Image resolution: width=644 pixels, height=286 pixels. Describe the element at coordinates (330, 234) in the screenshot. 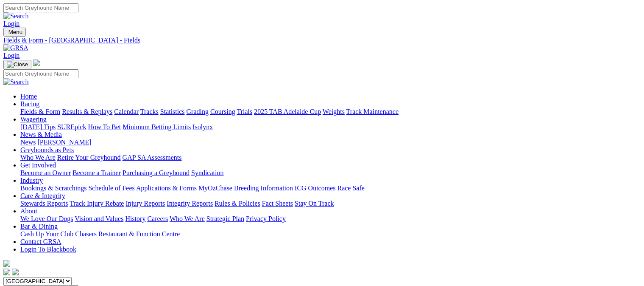

I see `div: Bar & Dining` at that location.